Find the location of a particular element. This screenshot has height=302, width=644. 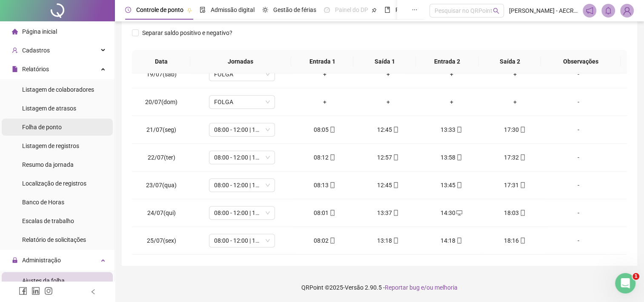

span: 21/07(seg) is located at coordinates (162, 130).